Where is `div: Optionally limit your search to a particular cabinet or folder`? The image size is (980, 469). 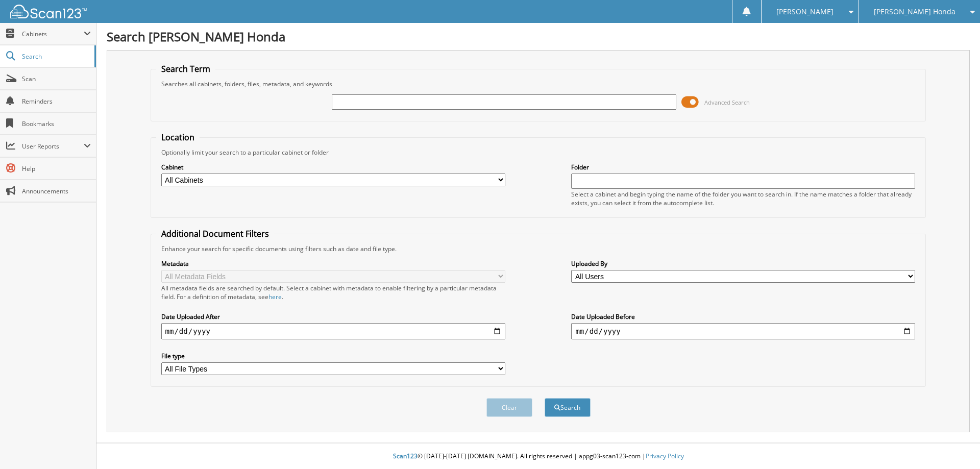
div: Optionally limit your search to a particular cabinet or folder is located at coordinates (538, 152).